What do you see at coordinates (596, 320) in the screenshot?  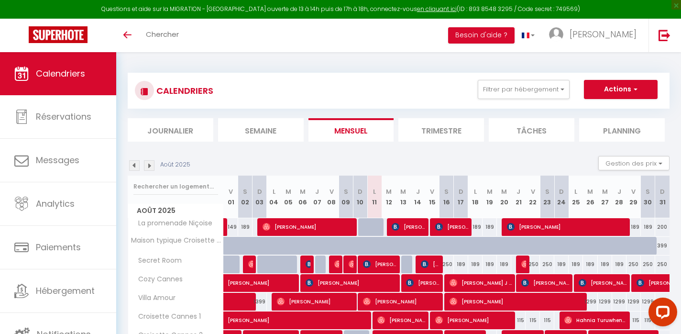 I see `span: Hahnia Turuwhenua` at bounding box center [596, 320].